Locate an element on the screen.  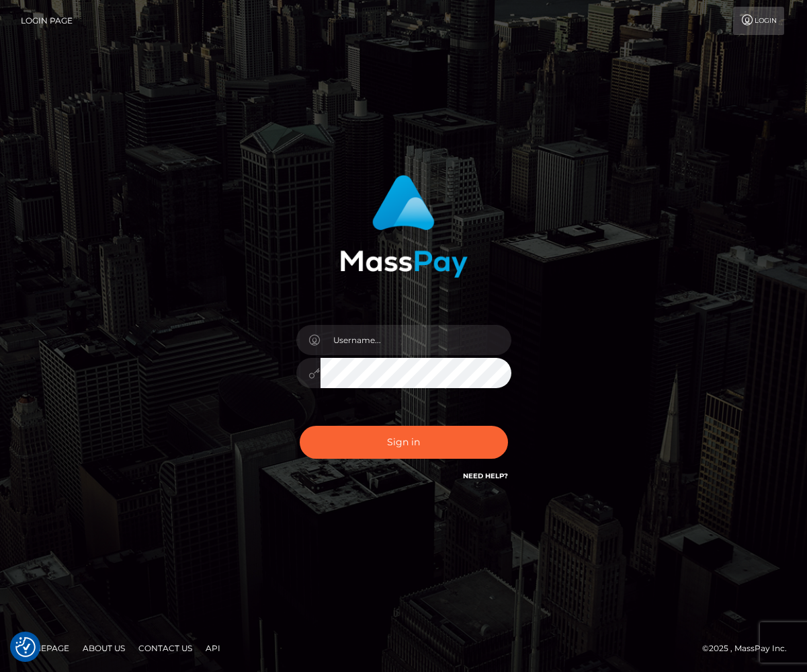
div: © 2025 , MassPay Inc. is located at coordinates (749, 648).